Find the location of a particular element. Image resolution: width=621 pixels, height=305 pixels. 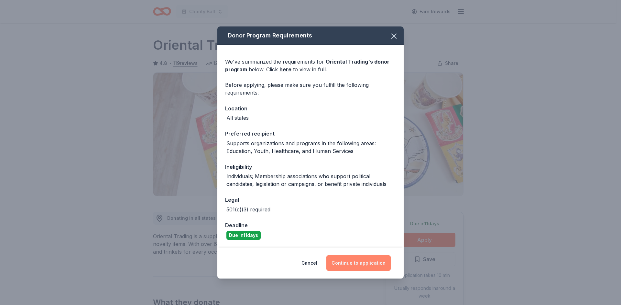

div: Ineligibility is located at coordinates (310, 167).